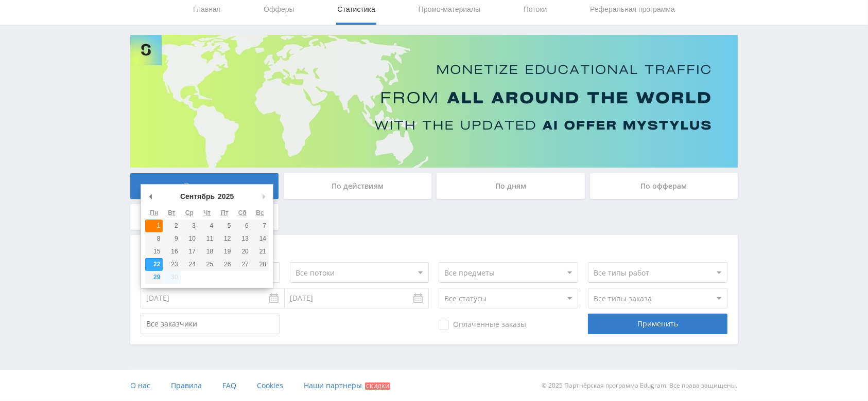 Image resolution: width=868 pixels, height=401 pixels. I want to click on abbr: Вторник, so click(171, 213).